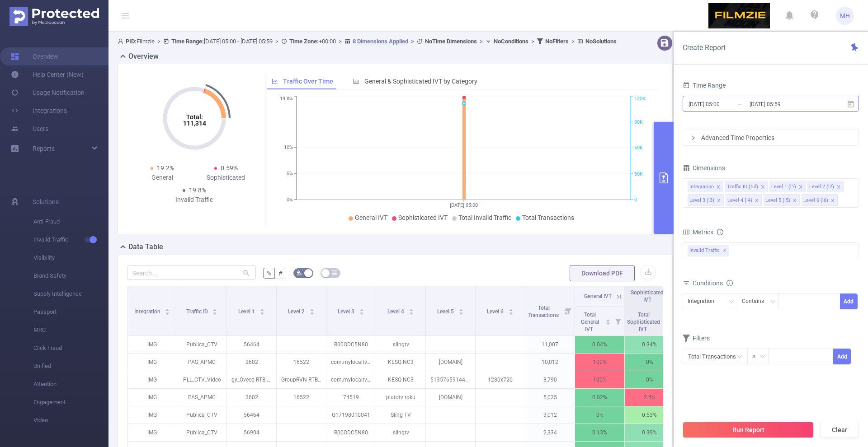 This screenshot has height=447, width=868. I want to click on div: Traffic ID (tid), so click(742, 187).